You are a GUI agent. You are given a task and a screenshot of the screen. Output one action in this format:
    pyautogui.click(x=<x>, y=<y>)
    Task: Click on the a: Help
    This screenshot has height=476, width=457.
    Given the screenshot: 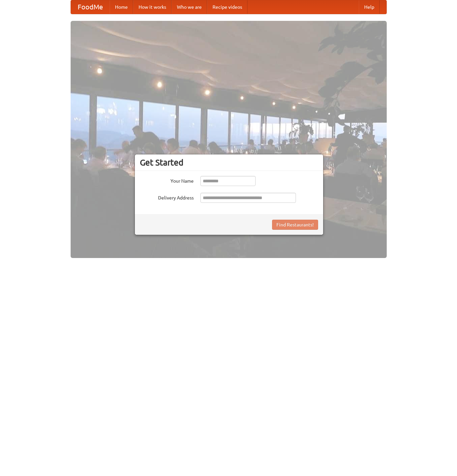 What is the action you would take?
    pyautogui.click(x=370, y=7)
    